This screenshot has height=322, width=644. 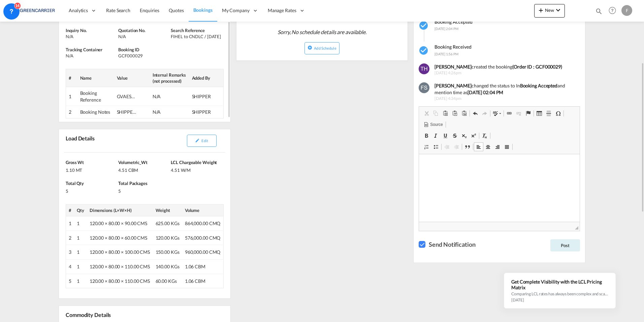 What do you see at coordinates (627, 10) in the screenshot?
I see `div: F` at bounding box center [627, 10].